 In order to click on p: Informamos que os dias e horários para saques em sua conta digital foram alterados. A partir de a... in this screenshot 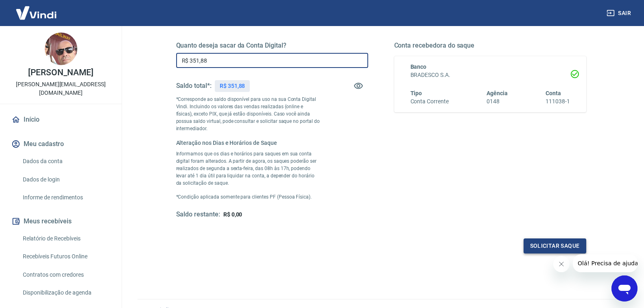, I will do `click(248, 169)`.